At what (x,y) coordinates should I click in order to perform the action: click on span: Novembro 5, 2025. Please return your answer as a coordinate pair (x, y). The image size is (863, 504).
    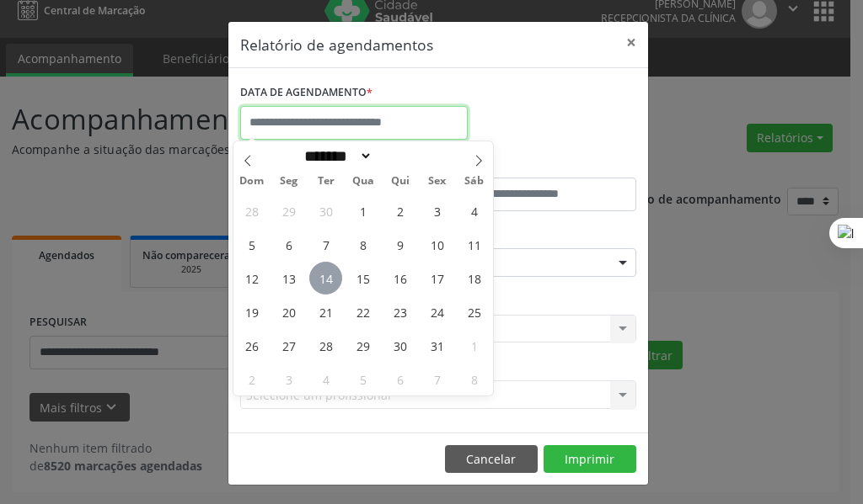
    Looking at the image, I should click on (362, 379).